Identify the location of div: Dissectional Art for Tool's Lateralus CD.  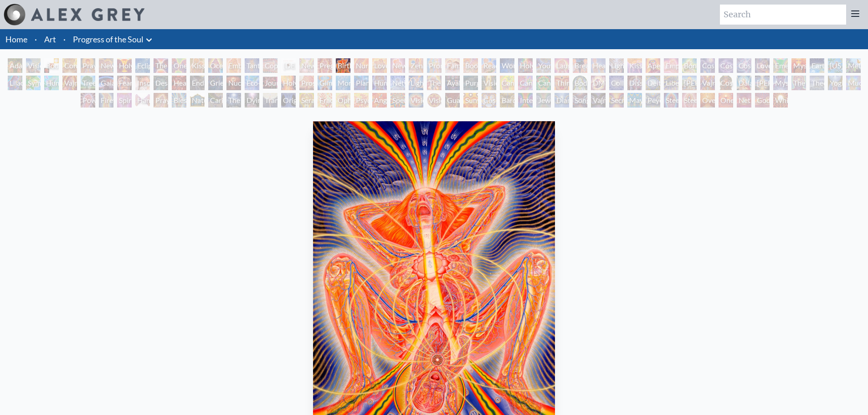
(634, 83).